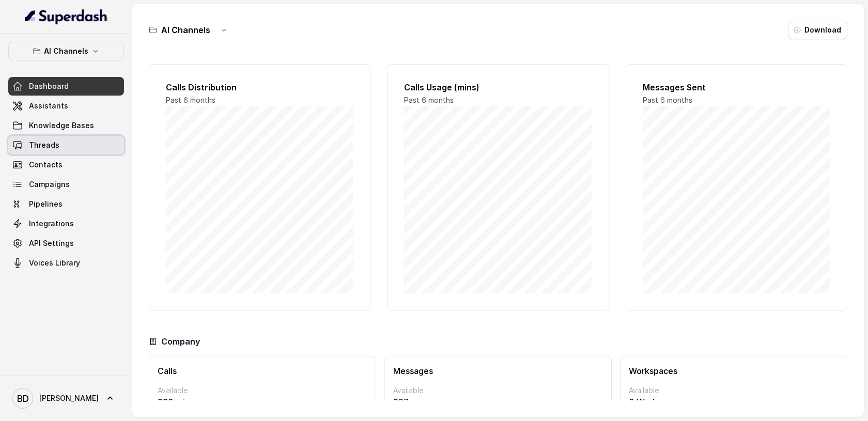  What do you see at coordinates (66, 86) in the screenshot?
I see `a: Dashboard` at bounding box center [66, 86].